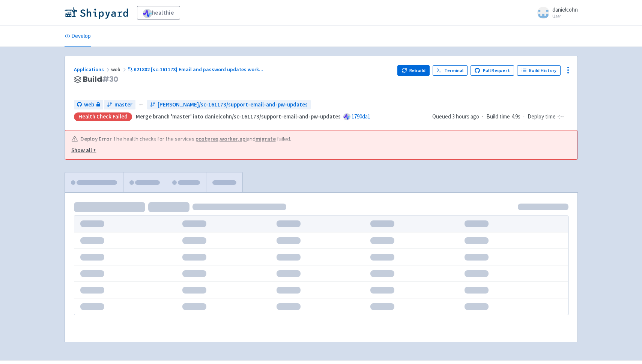 The width and height of the screenshot is (642, 364). Describe the element at coordinates (555, 13) in the screenshot. I see `a: danielcohn User` at that location.